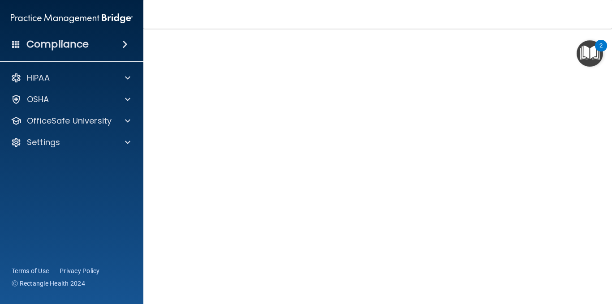  What do you see at coordinates (69, 121) in the screenshot?
I see `p: OfficeSafe University` at bounding box center [69, 121].